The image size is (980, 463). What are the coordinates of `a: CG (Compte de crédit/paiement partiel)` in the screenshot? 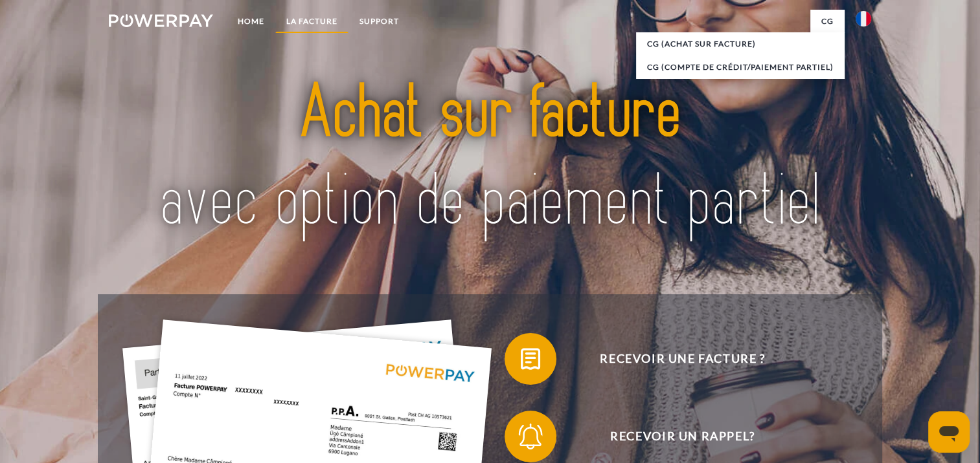 It's located at (740, 67).